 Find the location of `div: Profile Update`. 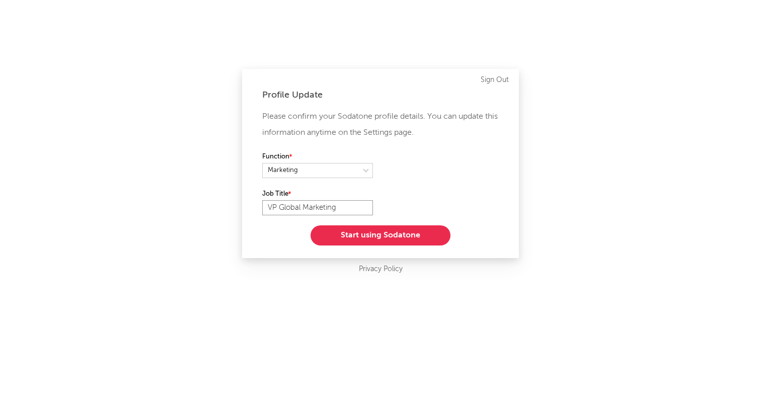

div: Profile Update is located at coordinates (380, 95).